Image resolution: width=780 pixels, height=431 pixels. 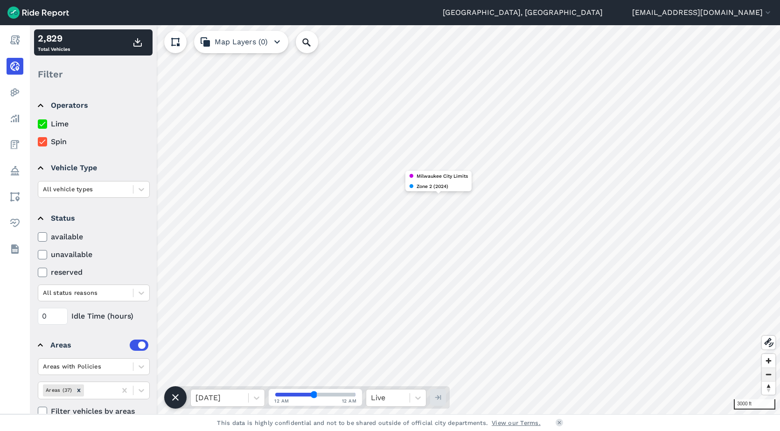 I want to click on input: Search Location or Vehicles, so click(x=314, y=42).